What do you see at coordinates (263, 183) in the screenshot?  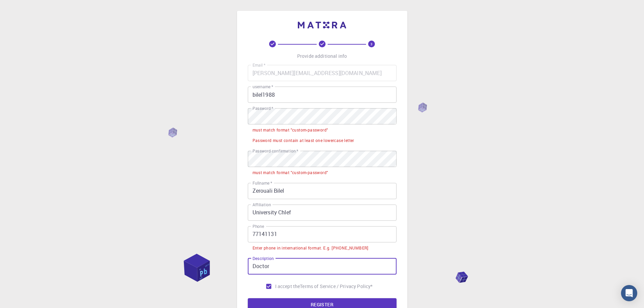 I see `label: Fullname` at bounding box center [263, 183].